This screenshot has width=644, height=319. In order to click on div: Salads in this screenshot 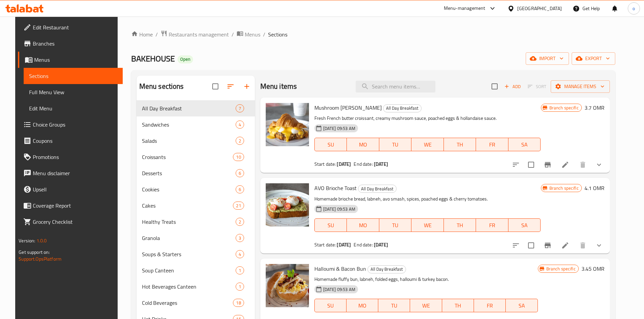, I will do `click(189, 141)`.